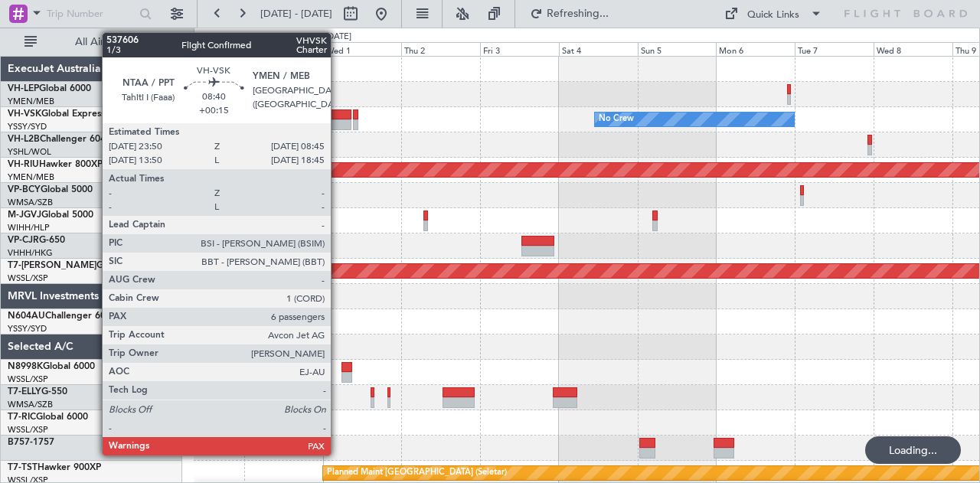 Image resolution: width=980 pixels, height=483 pixels. Describe the element at coordinates (66, 114) in the screenshot. I see `a: VH-VSKGlobal Express XRS` at that location.